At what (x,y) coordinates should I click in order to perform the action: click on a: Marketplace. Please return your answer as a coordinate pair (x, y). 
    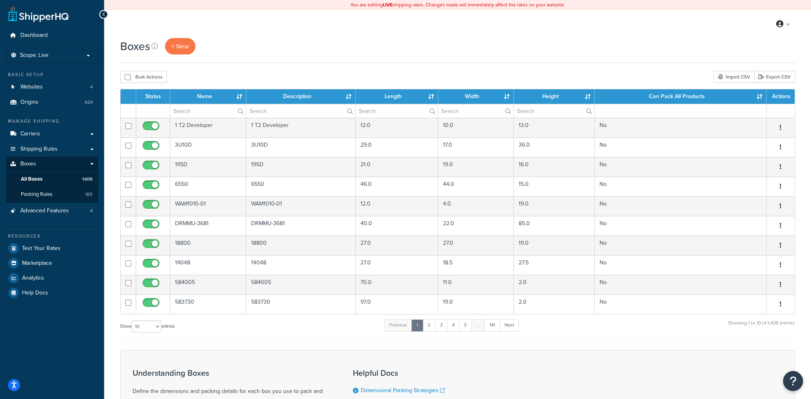
    Looking at the image, I should click on (52, 263).